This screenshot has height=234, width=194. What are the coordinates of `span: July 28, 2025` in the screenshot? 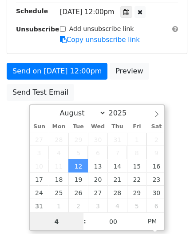 It's located at (58, 140).